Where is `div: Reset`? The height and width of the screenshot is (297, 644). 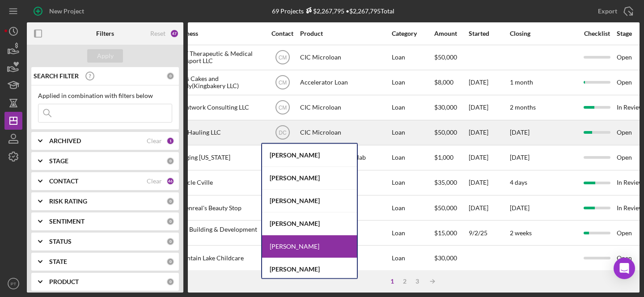 div: Reset is located at coordinates (158, 33).